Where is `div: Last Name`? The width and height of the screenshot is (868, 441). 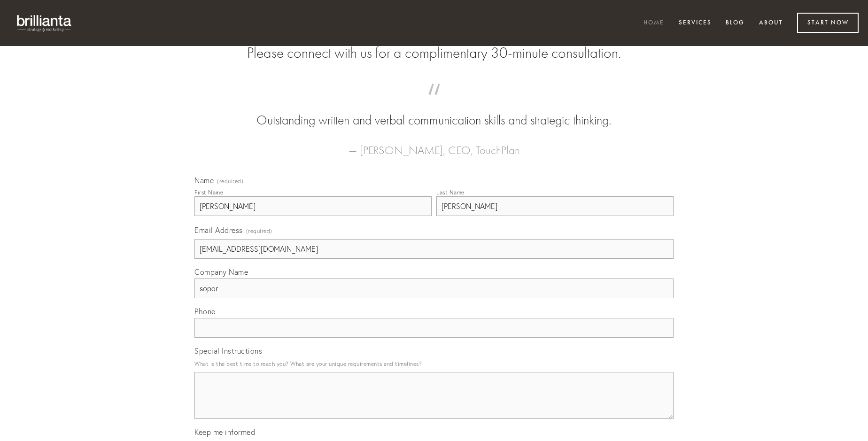 div: Last Name is located at coordinates (451, 192).